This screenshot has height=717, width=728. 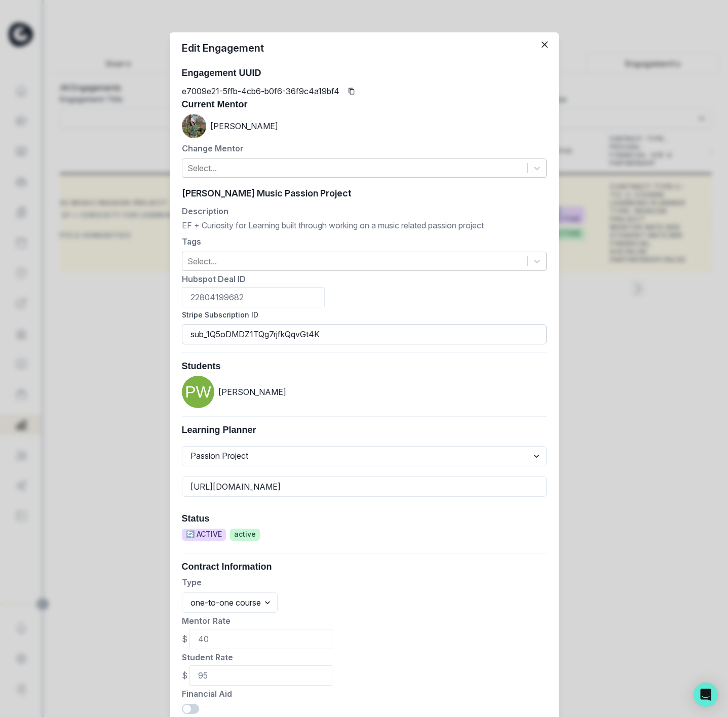 What do you see at coordinates (194, 126) in the screenshot?
I see `img: Lula` at bounding box center [194, 126].